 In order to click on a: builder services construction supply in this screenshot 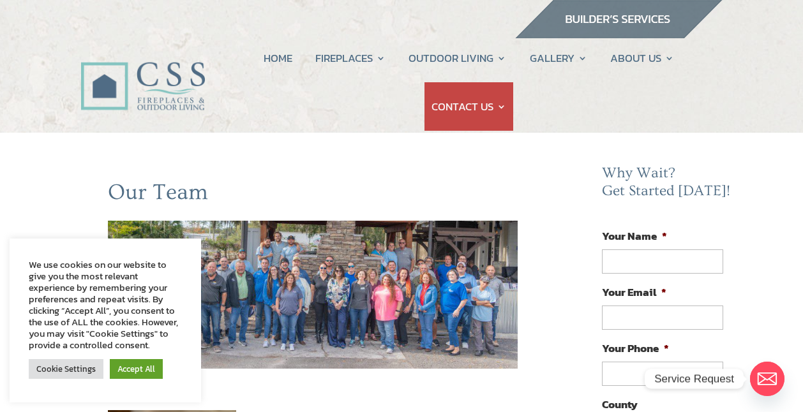, I will do `click(618, 34)`.